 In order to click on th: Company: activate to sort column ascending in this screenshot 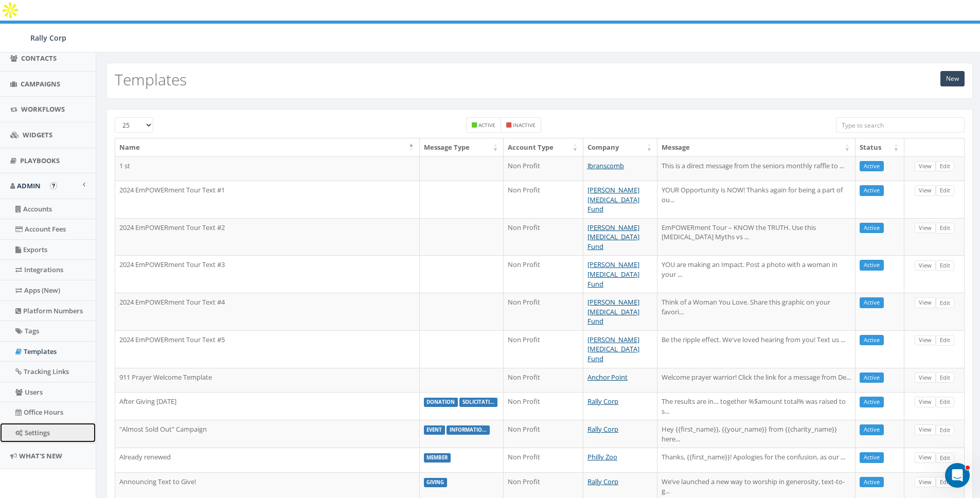, I will do `click(621, 147)`.